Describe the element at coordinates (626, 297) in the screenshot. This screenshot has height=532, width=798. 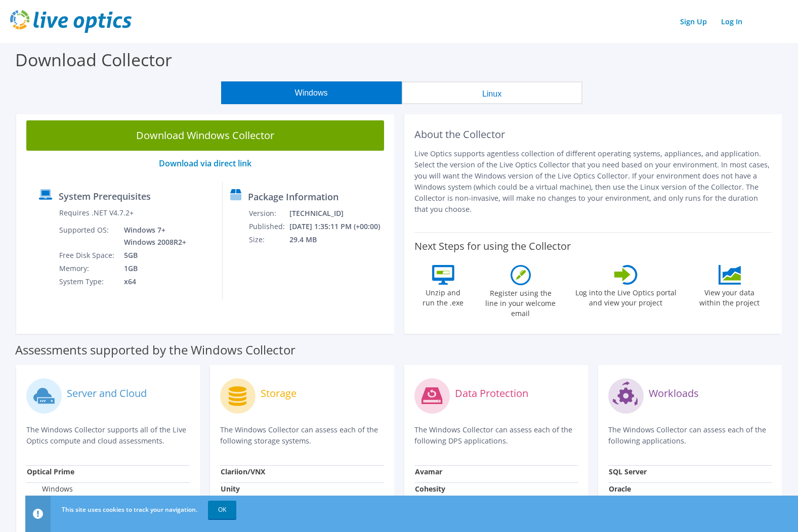
I see `label: Log into the Live Optics portal and view your project` at that location.